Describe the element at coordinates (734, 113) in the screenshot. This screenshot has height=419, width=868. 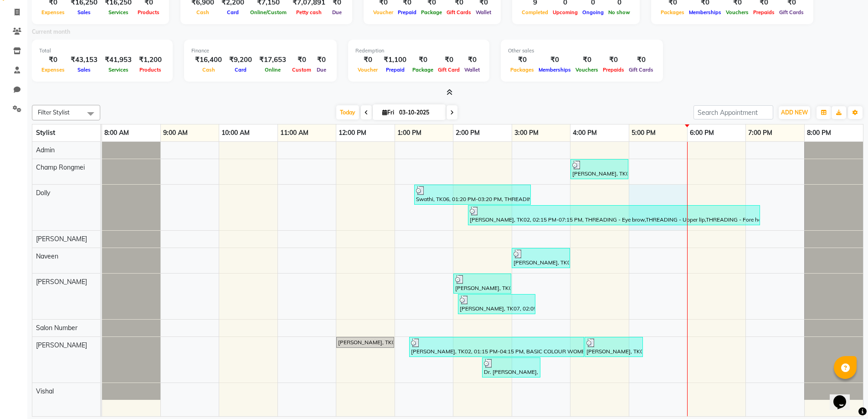
I see `input: Search Appointment` at that location.